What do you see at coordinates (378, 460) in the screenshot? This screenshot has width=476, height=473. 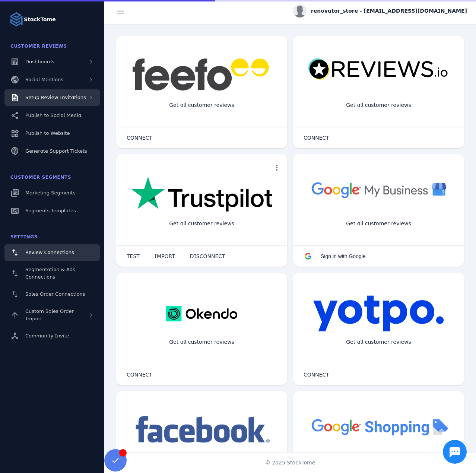 I see `div: Import Products from Google` at bounding box center [378, 460].